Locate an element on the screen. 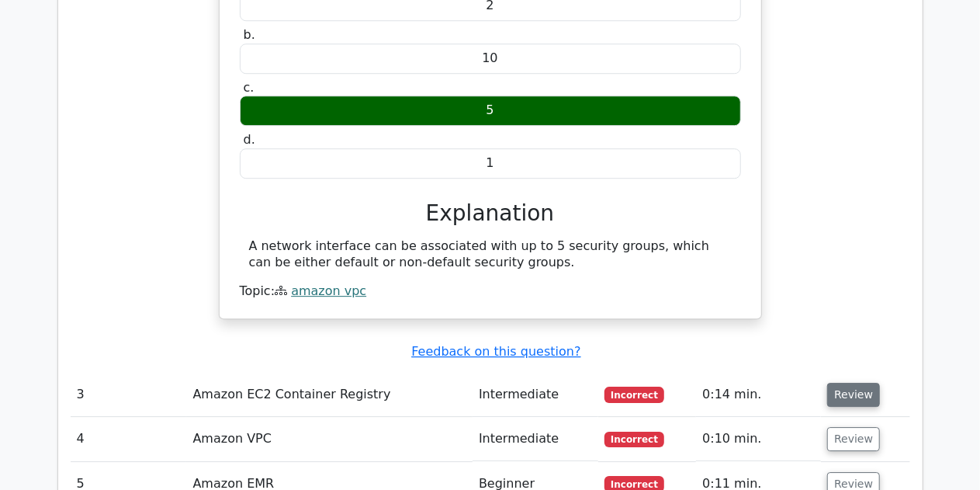 This screenshot has height=490, width=980. td: Amazon VPC is located at coordinates (329, 438).